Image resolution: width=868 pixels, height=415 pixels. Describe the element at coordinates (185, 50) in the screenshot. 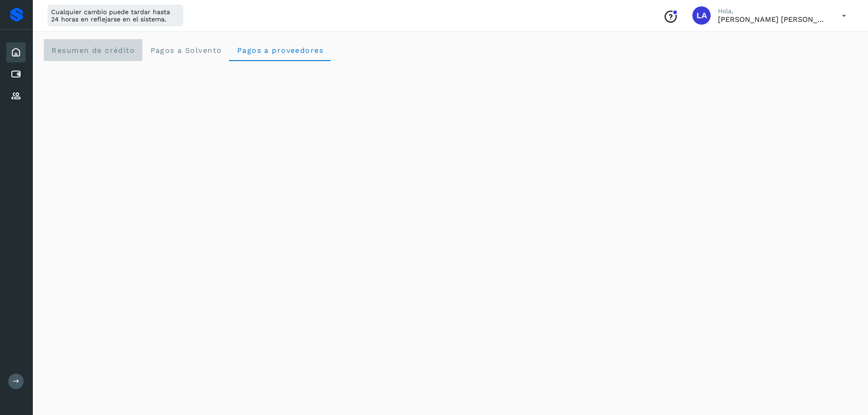

I see `span: Pagos a Solvento` at that location.